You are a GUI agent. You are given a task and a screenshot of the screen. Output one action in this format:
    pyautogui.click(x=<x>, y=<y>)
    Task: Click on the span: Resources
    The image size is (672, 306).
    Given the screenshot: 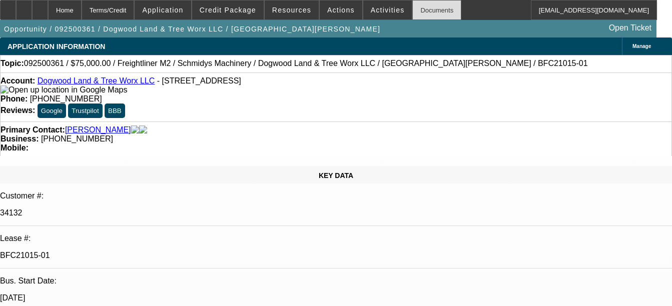 What is the action you would take?
    pyautogui.click(x=292, y=10)
    